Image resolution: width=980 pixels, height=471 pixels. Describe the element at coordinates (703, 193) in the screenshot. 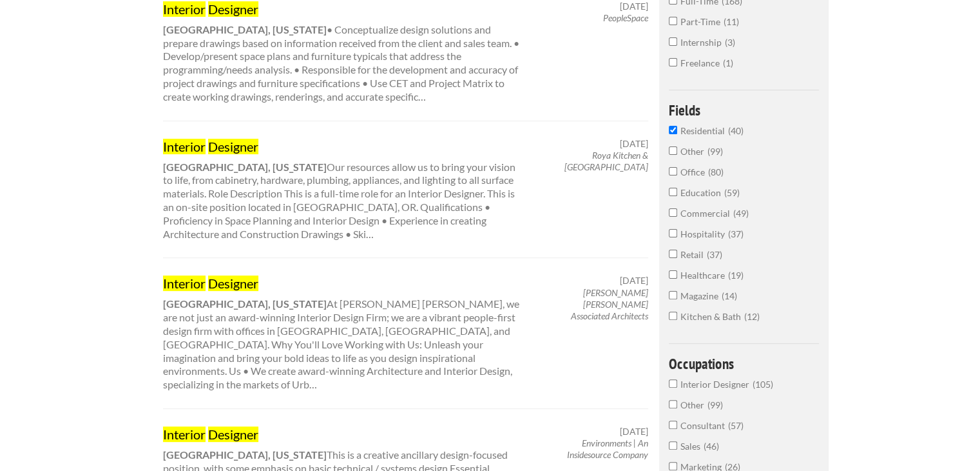

I see `span: Education` at that location.